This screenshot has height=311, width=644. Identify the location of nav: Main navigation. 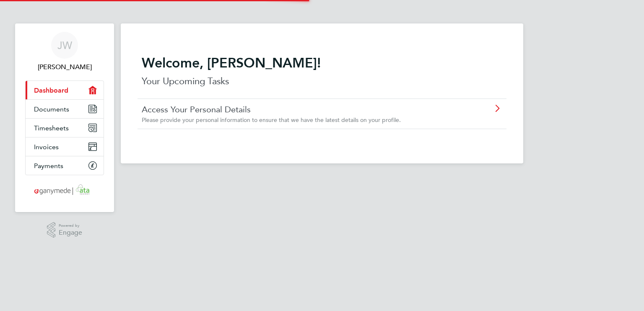
(65, 118).